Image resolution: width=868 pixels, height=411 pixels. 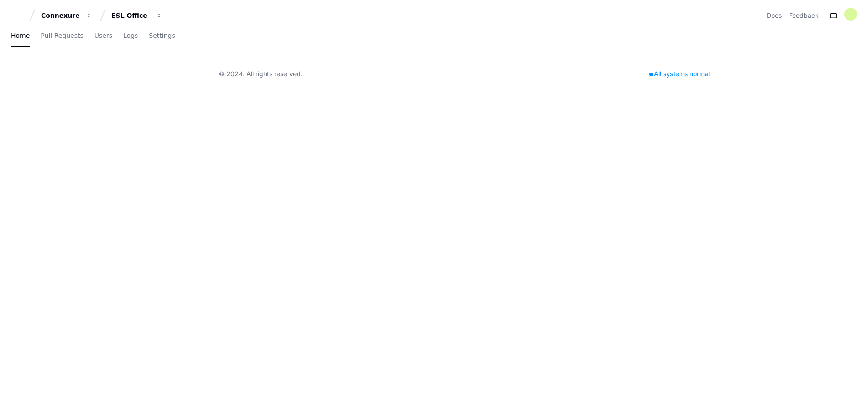 I want to click on span: Home, so click(x=20, y=36).